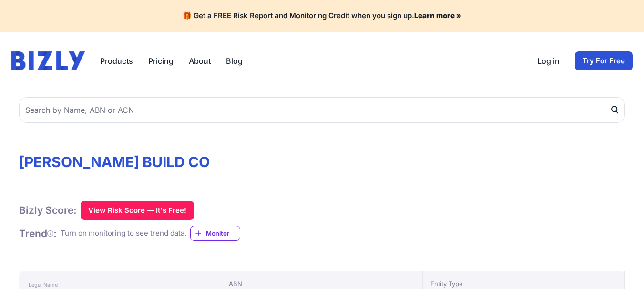  What do you see at coordinates (322, 110) in the screenshot?
I see `input: Search by Name, ABN or ACN` at bounding box center [322, 110].